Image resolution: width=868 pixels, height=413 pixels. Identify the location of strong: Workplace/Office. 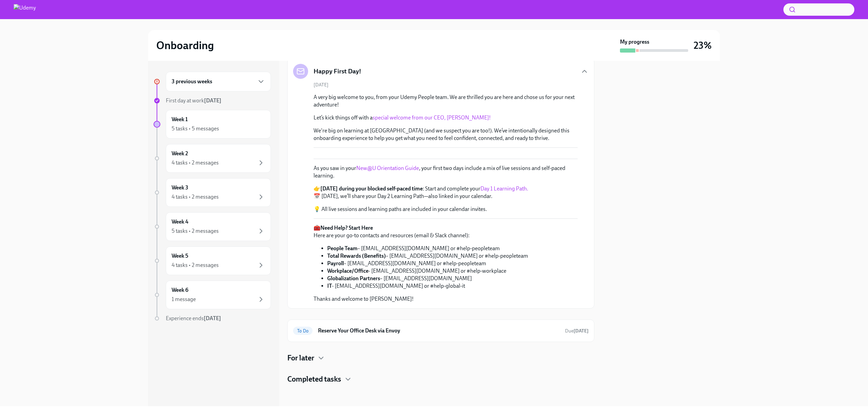
(348, 271).